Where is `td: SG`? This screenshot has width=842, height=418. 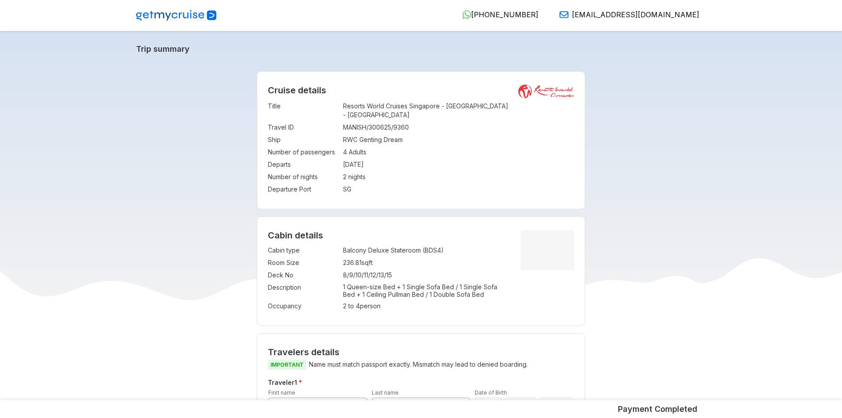
td: SG is located at coordinates (458, 189).